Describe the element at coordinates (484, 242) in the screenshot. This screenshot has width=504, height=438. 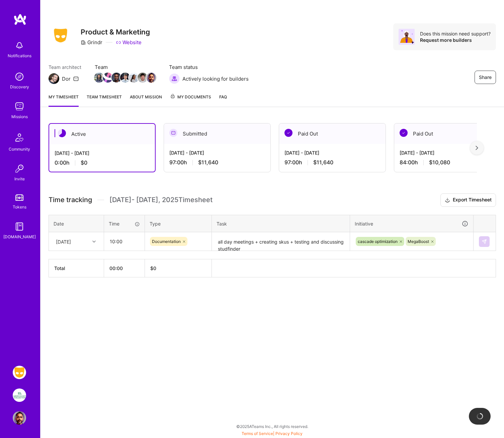
I see `div: null` at that location.